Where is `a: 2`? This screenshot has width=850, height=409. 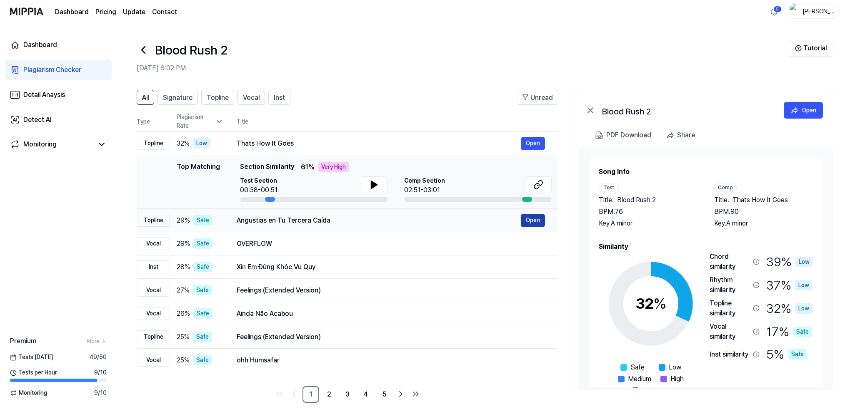
a: 2 is located at coordinates (329, 395).